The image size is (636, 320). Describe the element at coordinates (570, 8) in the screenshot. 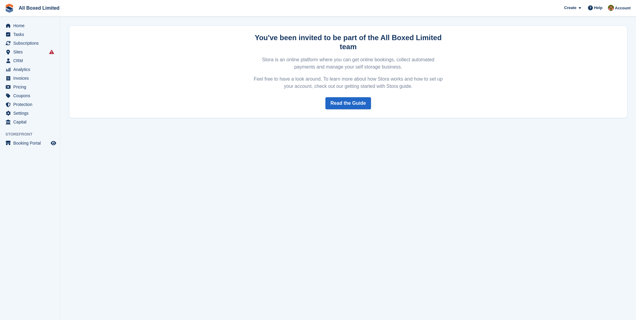

I see `span: Create` at that location.